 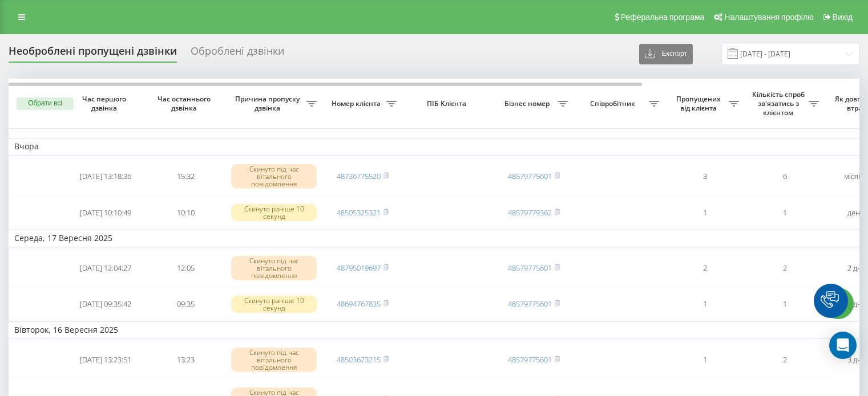 I want to click on span: Реферальна програма, so click(x=662, y=17).